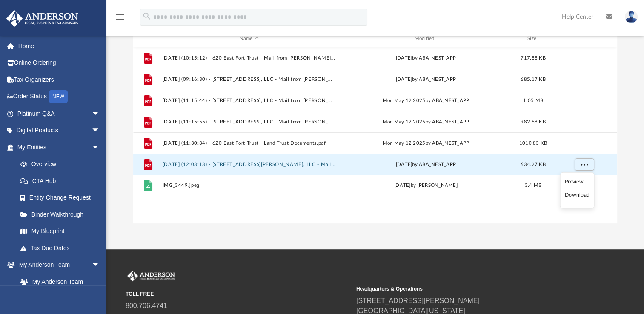 This screenshot has height=314, width=644. Describe the element at coordinates (426, 38) in the screenshot. I see `div: Modified` at that location.